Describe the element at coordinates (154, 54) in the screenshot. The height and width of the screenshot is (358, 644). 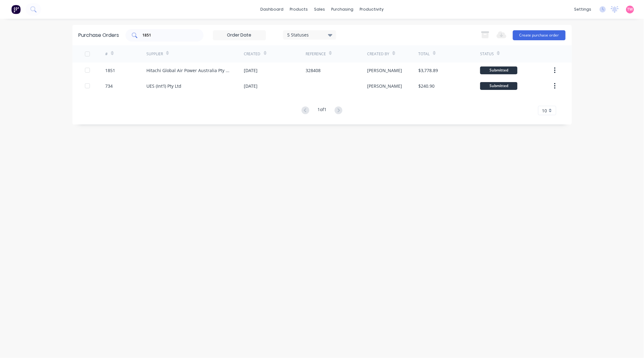
I see `div: Supplier` at that location.